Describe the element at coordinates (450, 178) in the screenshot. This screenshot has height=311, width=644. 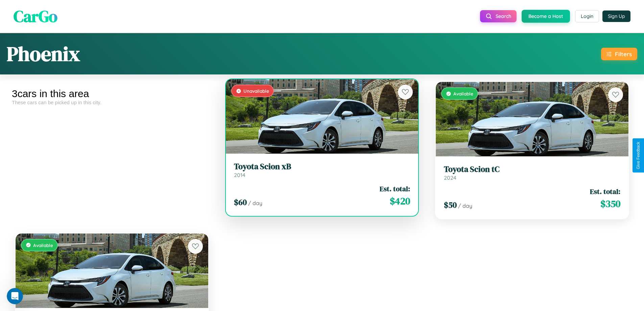
I see `span: 2024` at that location.